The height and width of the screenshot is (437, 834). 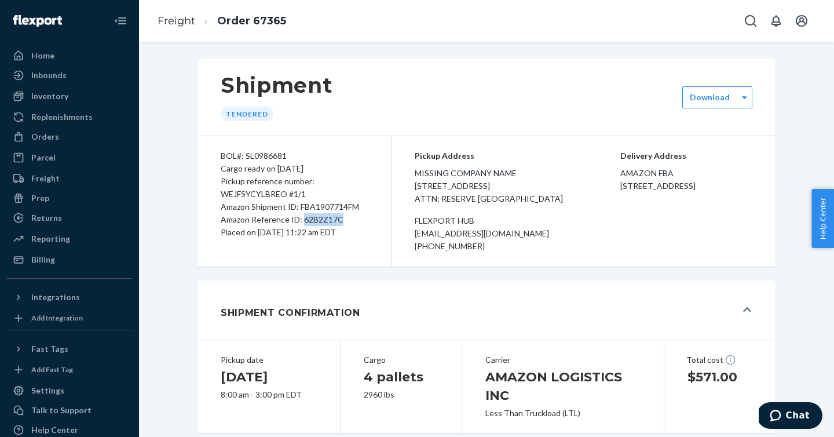 I want to click on div: Reporting, so click(x=50, y=239).